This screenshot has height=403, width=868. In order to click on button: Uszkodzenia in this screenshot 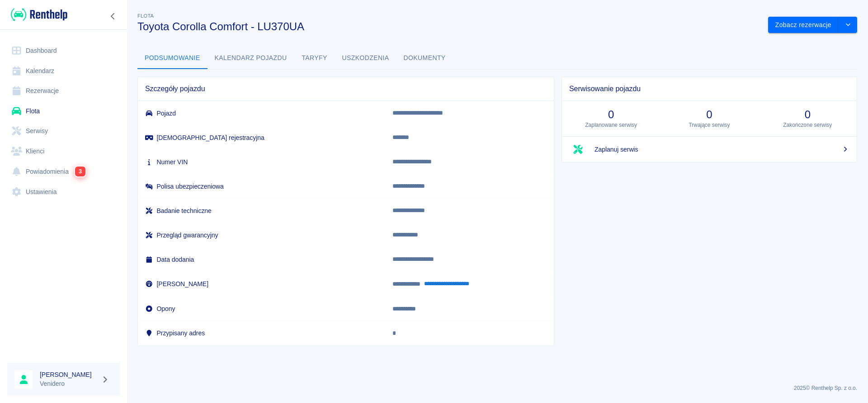, I will do `click(366, 59)`.